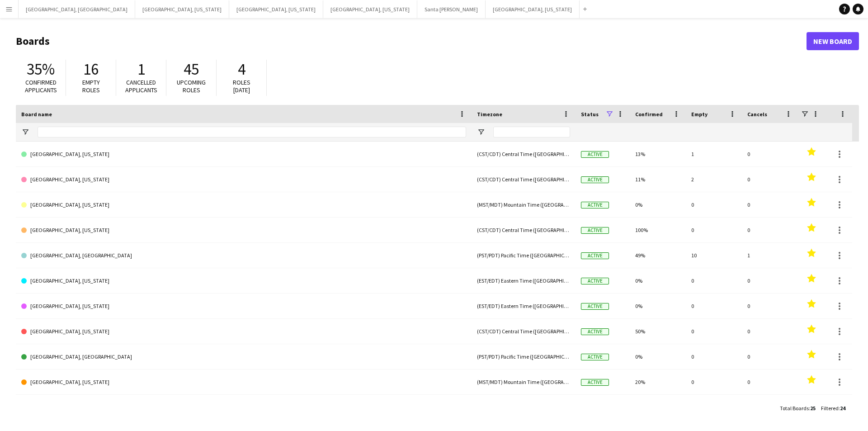  What do you see at coordinates (589, 114) in the screenshot?
I see `span: Status` at bounding box center [589, 114].